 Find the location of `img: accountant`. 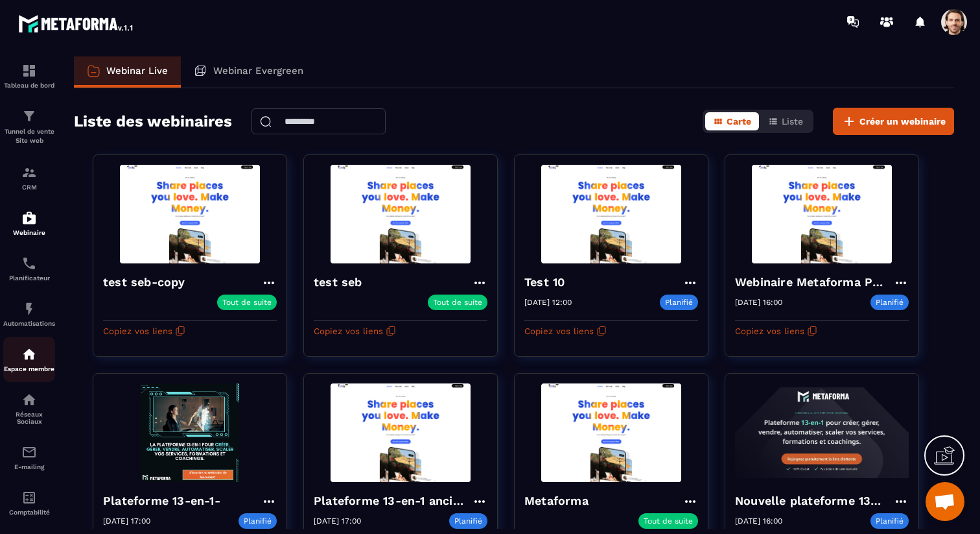

img: accountant is located at coordinates (29, 497).